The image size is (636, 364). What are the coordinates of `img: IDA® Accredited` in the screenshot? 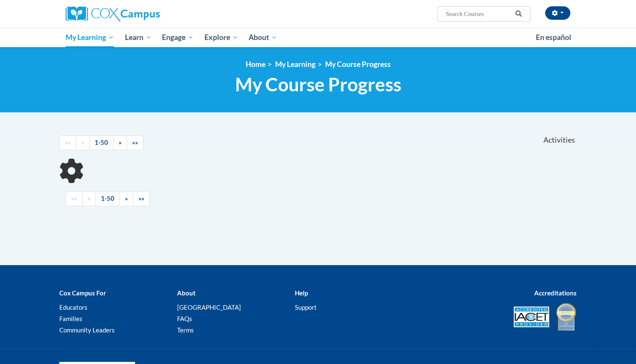 It's located at (566, 316).